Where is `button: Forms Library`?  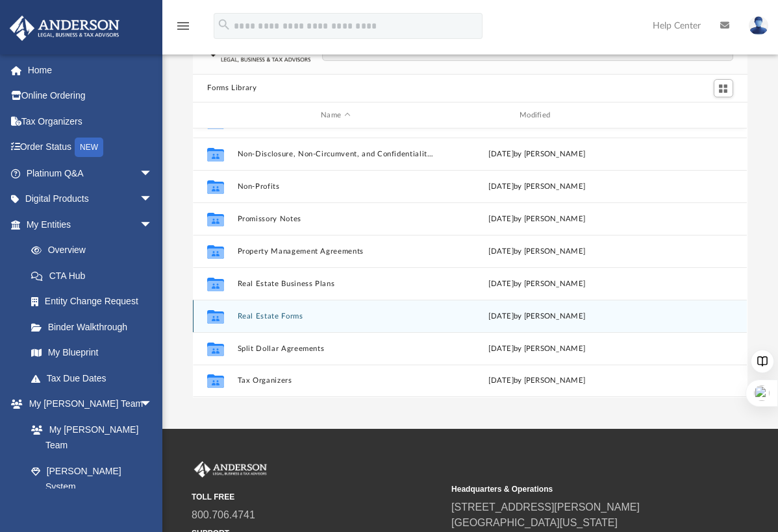
button: Forms Library is located at coordinates (232, 88).